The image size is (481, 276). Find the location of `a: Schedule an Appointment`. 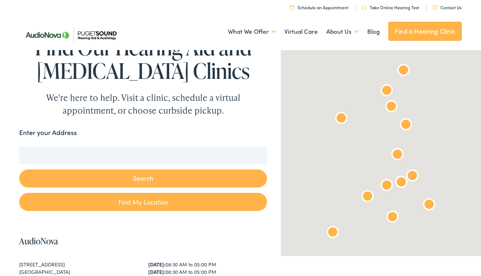

a: Schedule an Appointment is located at coordinates (319, 7).